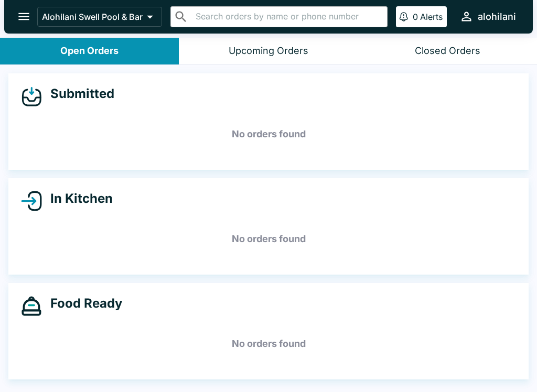 The image size is (537, 392). What do you see at coordinates (89, 51) in the screenshot?
I see `div: Open Orders` at bounding box center [89, 51].